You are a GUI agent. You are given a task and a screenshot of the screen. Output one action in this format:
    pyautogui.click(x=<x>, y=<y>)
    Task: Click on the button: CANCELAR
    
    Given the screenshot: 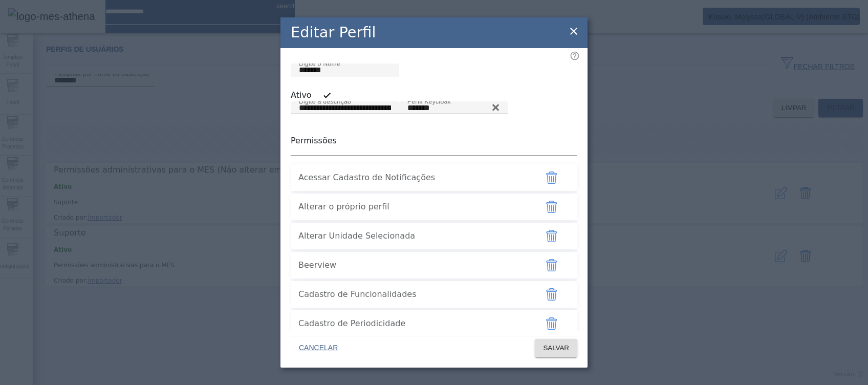 What is the action you would take?
    pyautogui.click(x=318, y=348)
    